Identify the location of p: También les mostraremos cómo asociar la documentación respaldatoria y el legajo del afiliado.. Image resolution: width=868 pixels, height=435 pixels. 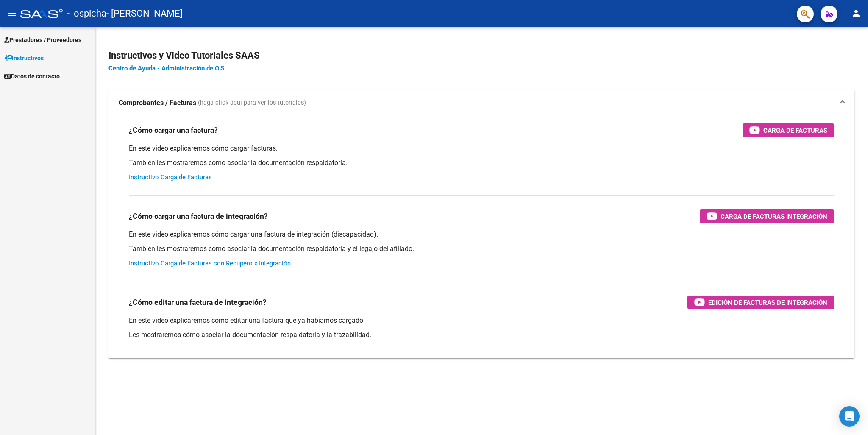
(482, 249).